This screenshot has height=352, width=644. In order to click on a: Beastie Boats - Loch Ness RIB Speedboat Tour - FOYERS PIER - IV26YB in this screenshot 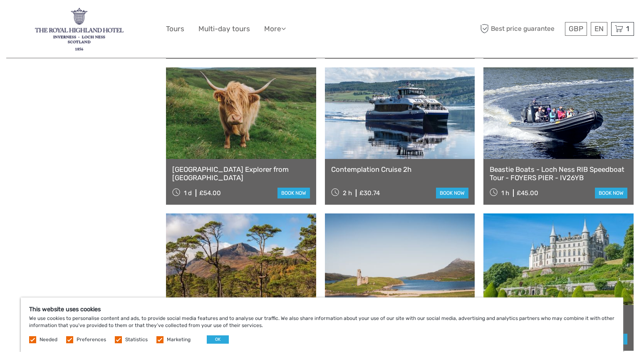, I will do `click(558, 174)`.